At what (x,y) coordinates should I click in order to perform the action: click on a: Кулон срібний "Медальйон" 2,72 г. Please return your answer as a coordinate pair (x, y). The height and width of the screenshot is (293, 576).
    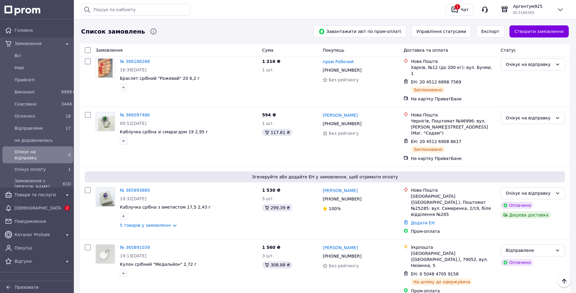
    Looking at the image, I should click on (158, 265).